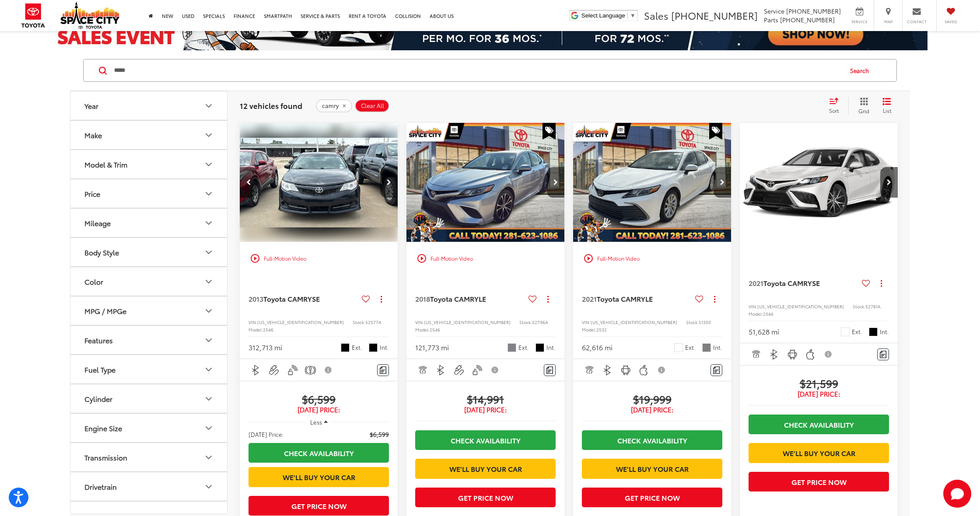 The image size is (980, 516). What do you see at coordinates (819, 383) in the screenshot?
I see `span: $21,599` at bounding box center [819, 383].